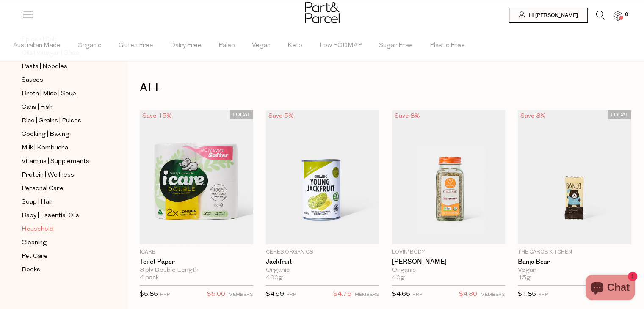 The width and height of the screenshot is (644, 309). I want to click on span: 400g, so click(274, 278).